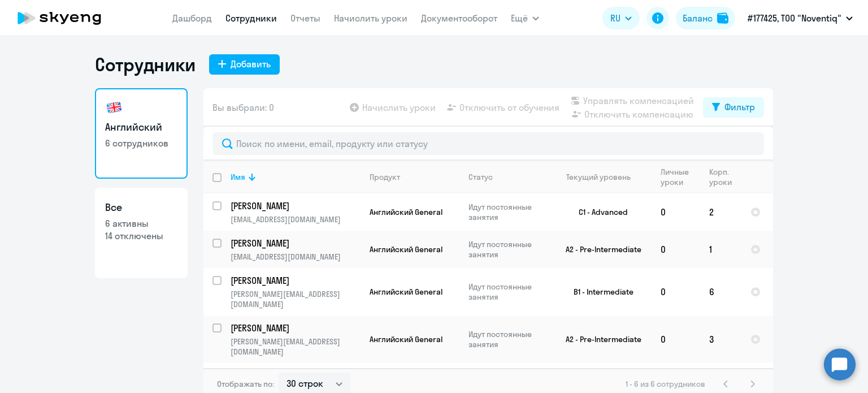 This screenshot has width=868, height=393. I want to click on td: C1 - Advanced, so click(599, 212).